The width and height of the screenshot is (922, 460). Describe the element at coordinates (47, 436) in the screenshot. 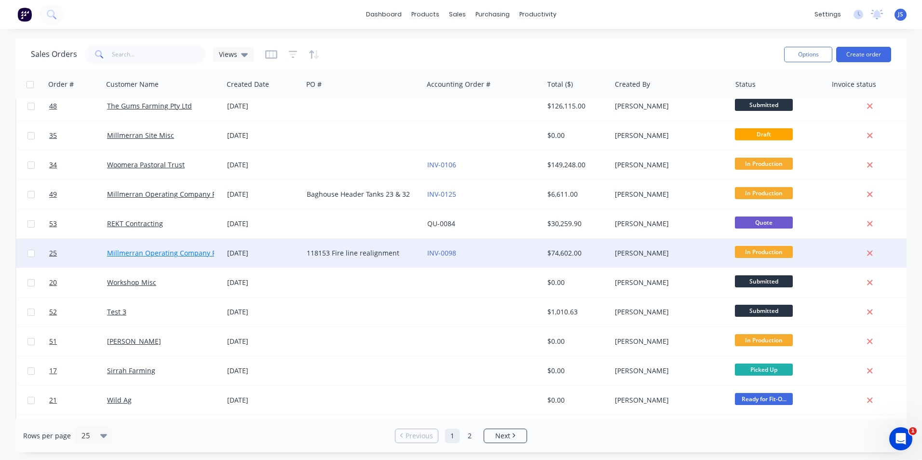

I see `span: Rows per page` at that location.